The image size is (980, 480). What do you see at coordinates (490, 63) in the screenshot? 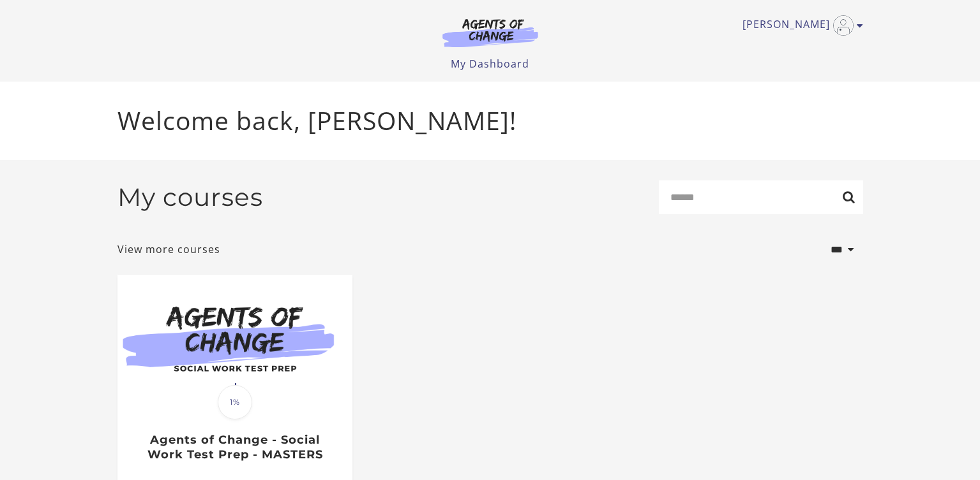
I see `a: My Dashboard` at bounding box center [490, 63].